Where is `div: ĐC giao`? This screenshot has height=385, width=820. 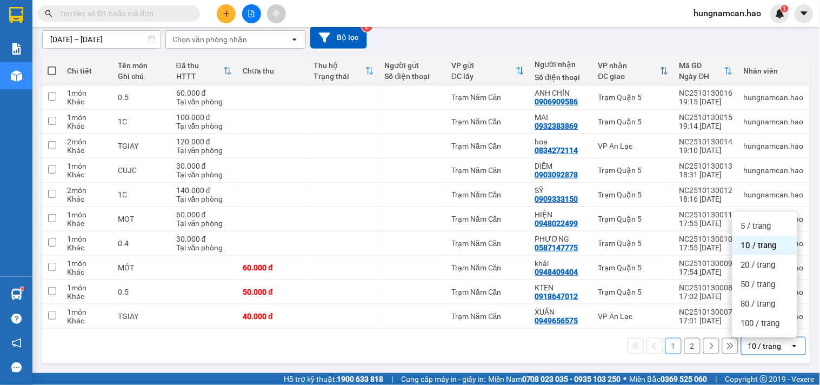
div: ĐC giao is located at coordinates (629, 76).